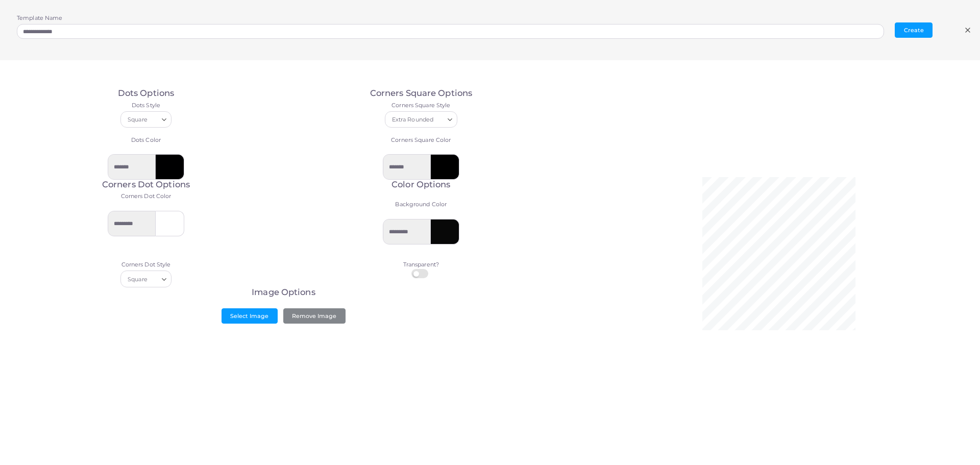 This screenshot has width=980, height=465. I want to click on label: Corners Dot Color, so click(146, 197).